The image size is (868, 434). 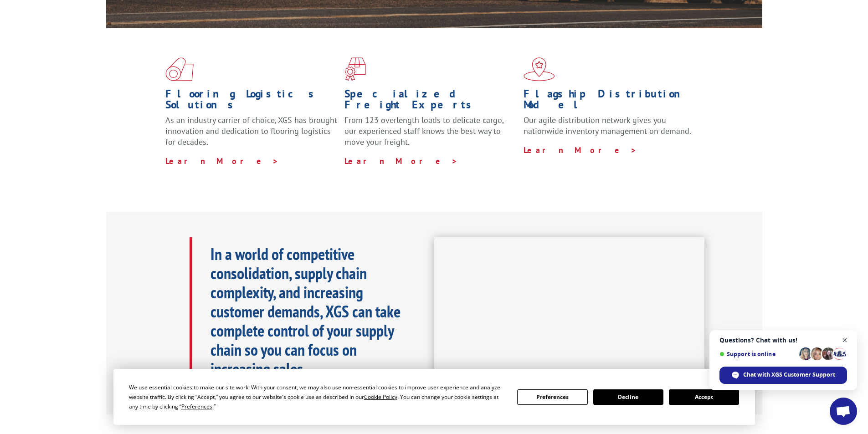 What do you see at coordinates (318, 397) in the screenshot?
I see `div: We use essential cookies to make our site work. With your consent, we may also use non-essential ...` at bounding box center [318, 397].